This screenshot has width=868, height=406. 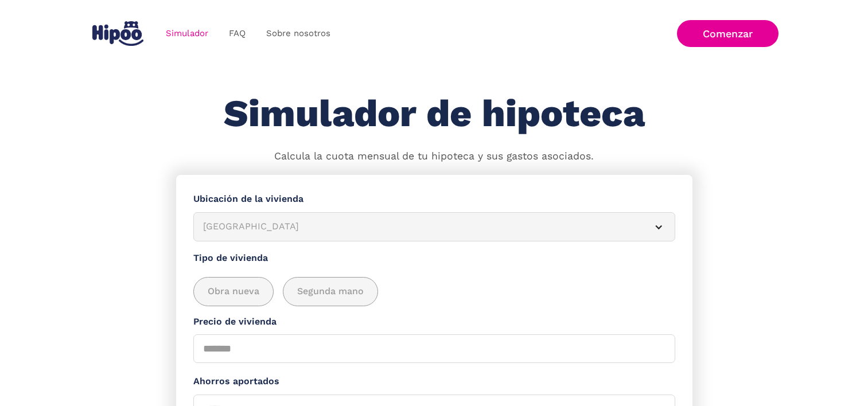 What do you see at coordinates (434, 199) in the screenshot?
I see `label: Ubicación de la vivienda` at bounding box center [434, 199].